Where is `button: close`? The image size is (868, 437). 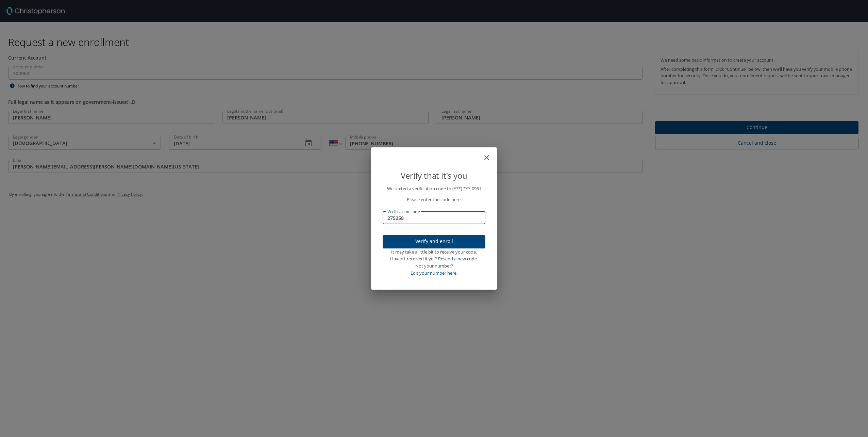 button: close is located at coordinates (490, 154).